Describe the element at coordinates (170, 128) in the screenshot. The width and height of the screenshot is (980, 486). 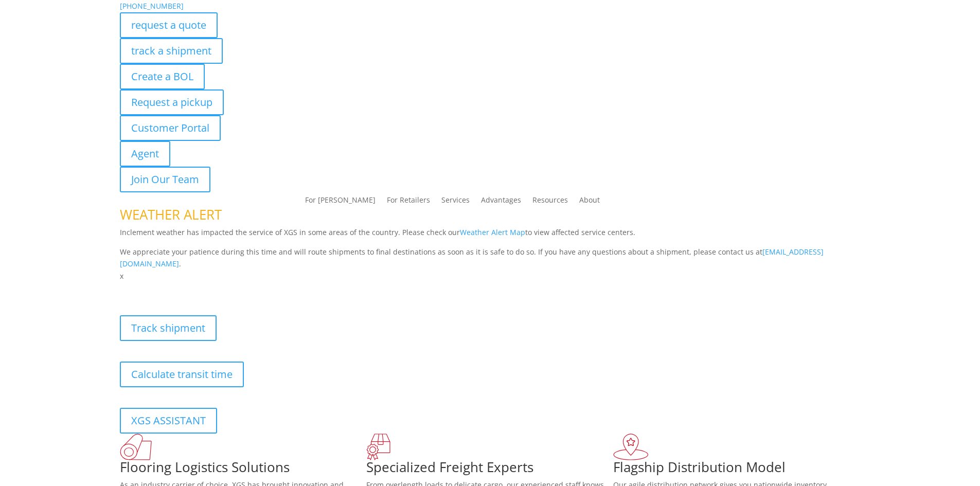
I see `a: Customer Portal` at that location.